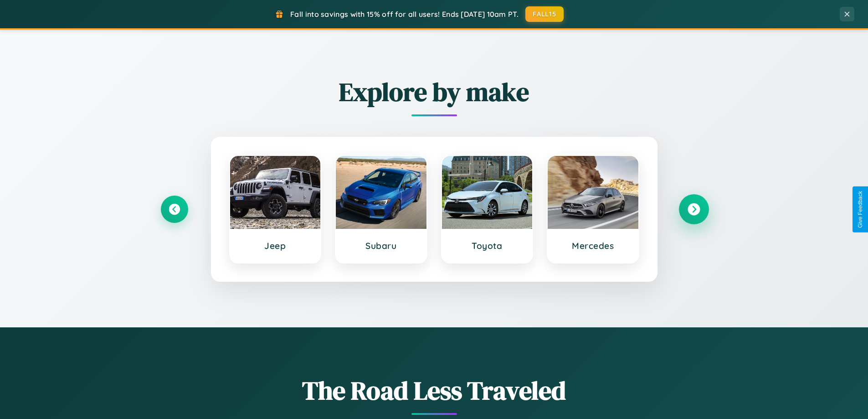 Image resolution: width=868 pixels, height=419 pixels. I want to click on div: Give Feedback, so click(860, 209).